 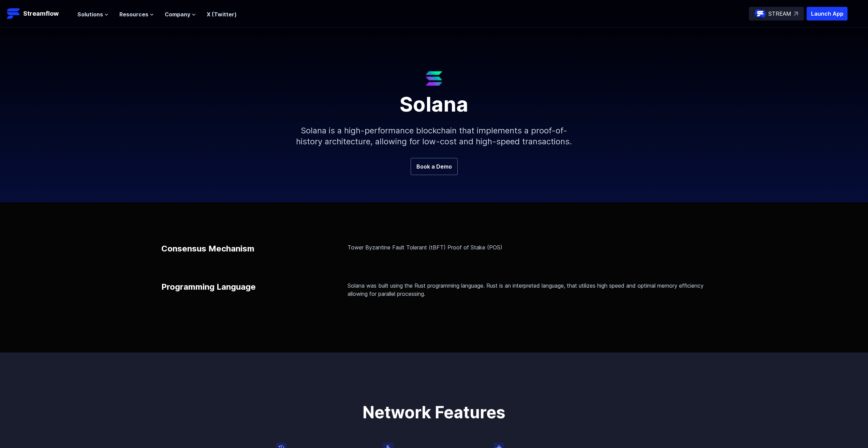 I want to click on p: Tower Byzantine Fault Tolerant (tBFT) Proof of Stake (POS), so click(x=527, y=248).